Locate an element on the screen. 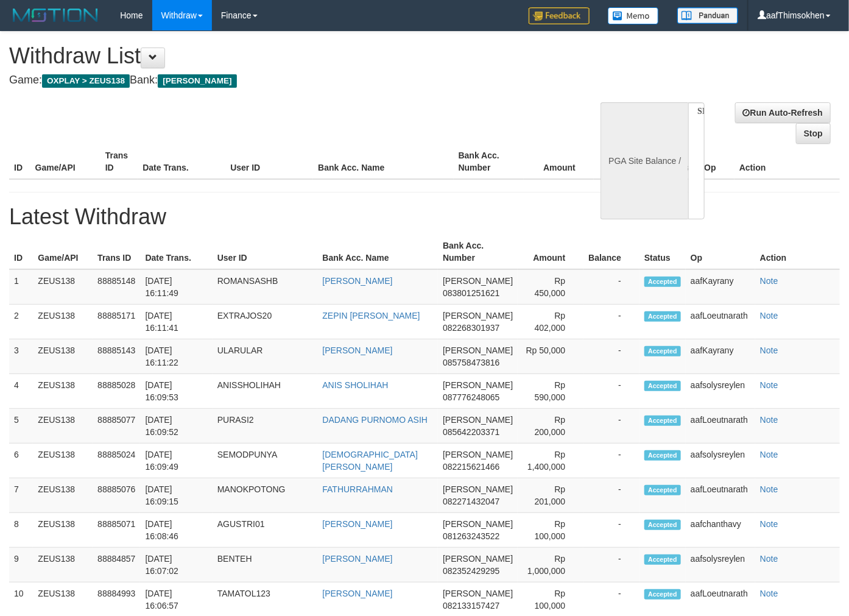  td: BENTEH is located at coordinates (265, 565).